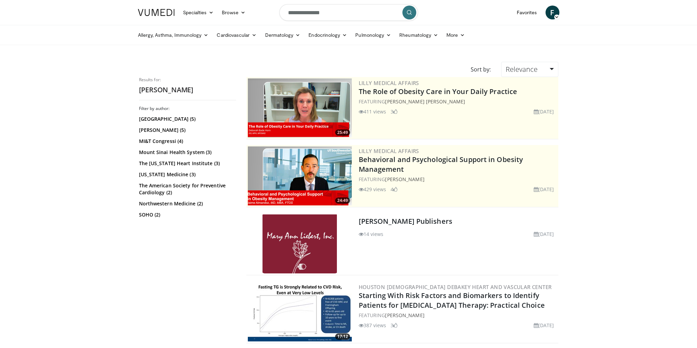 Image resolution: width=697 pixels, height=348 pixels. What do you see at coordinates (187, 141) in the screenshot?
I see `a: MI&T Congressi (4)` at bounding box center [187, 141].